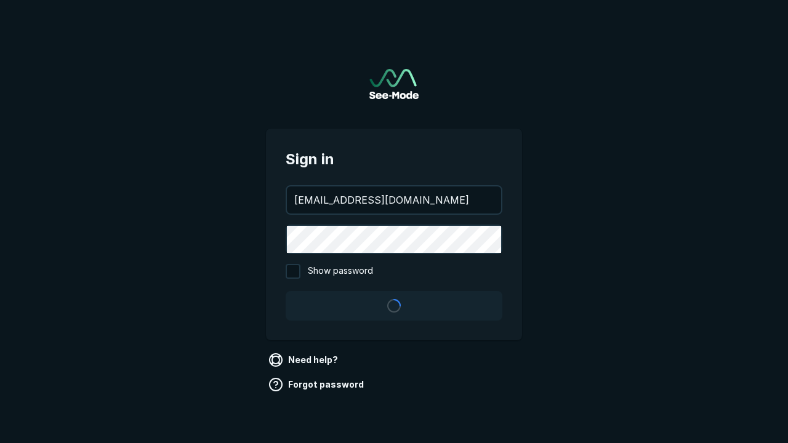 The width and height of the screenshot is (788, 443). Describe the element at coordinates (394, 84) in the screenshot. I see `a: Go to sign in` at that location.